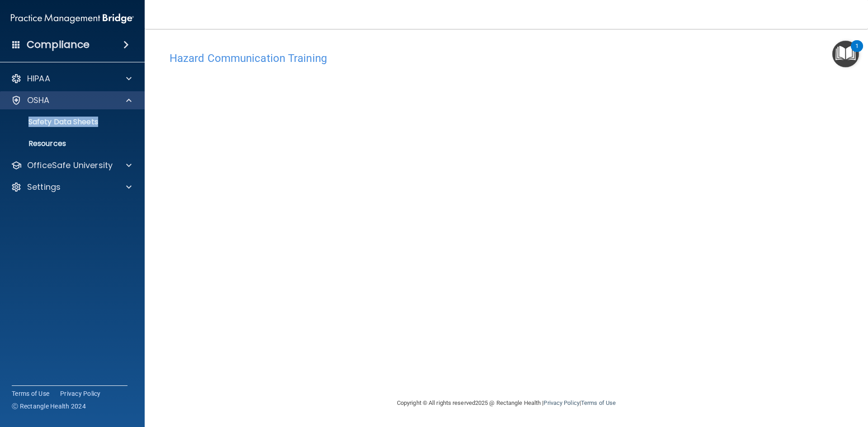  I want to click on h4: Compliance, so click(58, 45).